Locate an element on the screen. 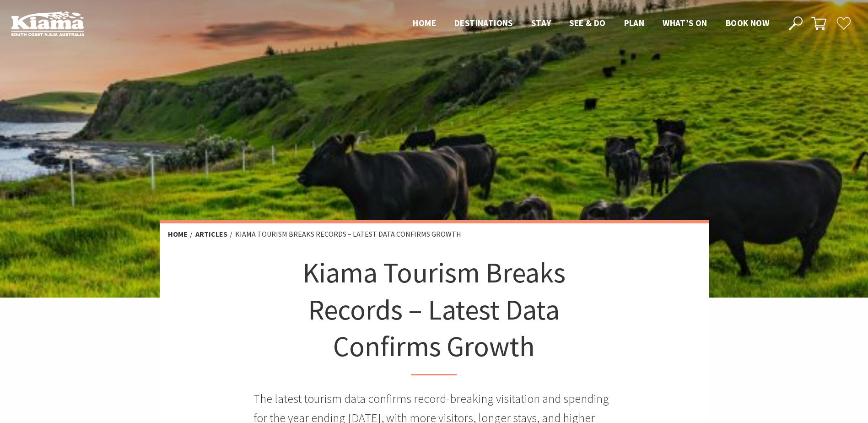  span: What’s On is located at coordinates (685, 23).